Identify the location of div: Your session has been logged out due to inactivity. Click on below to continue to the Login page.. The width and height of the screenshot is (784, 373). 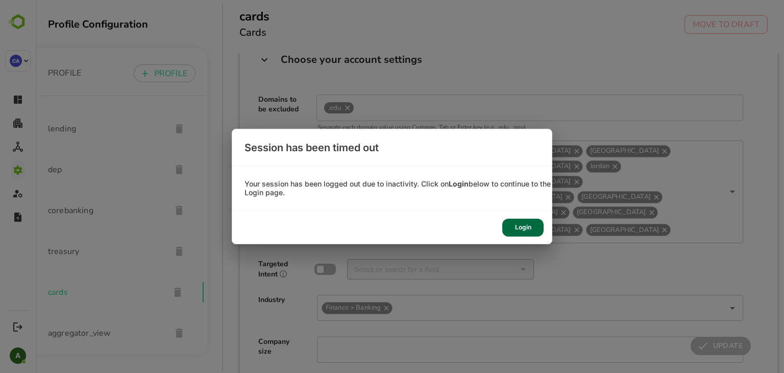
(392, 188).